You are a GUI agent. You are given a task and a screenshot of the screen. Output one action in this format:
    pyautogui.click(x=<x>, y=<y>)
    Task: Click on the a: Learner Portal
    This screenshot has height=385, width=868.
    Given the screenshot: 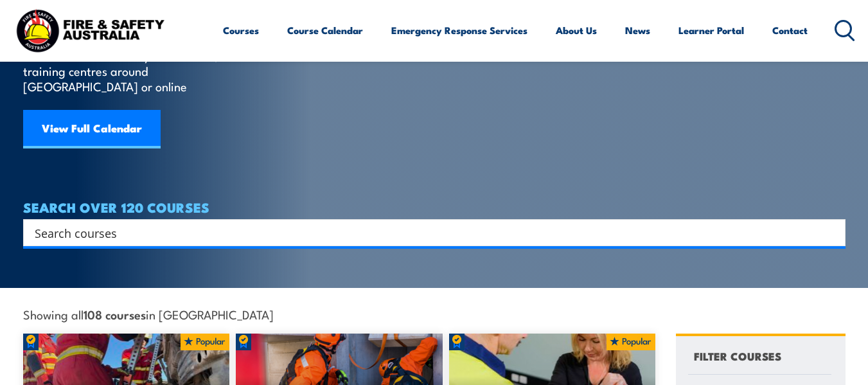 What is the action you would take?
    pyautogui.click(x=711, y=30)
    